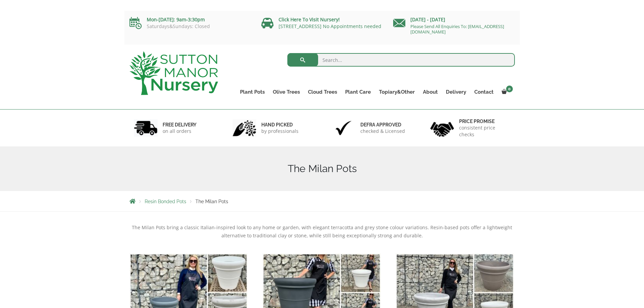 The width and height of the screenshot is (644, 308). I want to click on p: Saturdays&Sundays: Closed, so click(191, 26).